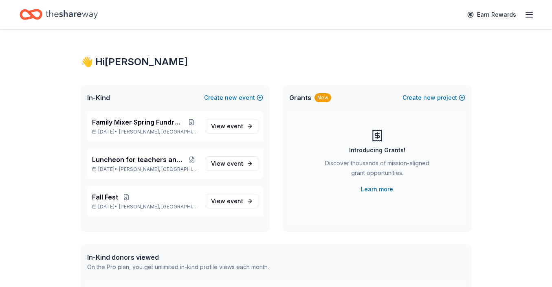 This screenshot has height=287, width=552. What do you see at coordinates (434, 98) in the screenshot?
I see `button: Createnewproject` at bounding box center [434, 98].